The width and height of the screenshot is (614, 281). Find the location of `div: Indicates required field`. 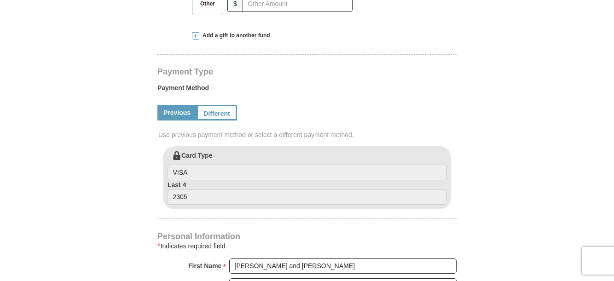

div: Indicates required field is located at coordinates (307, 246).